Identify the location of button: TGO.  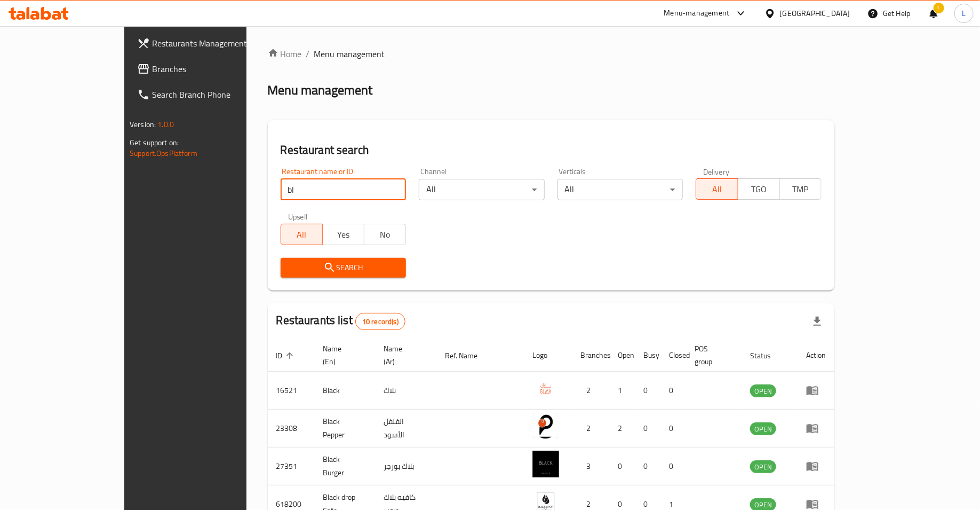
(759, 189).